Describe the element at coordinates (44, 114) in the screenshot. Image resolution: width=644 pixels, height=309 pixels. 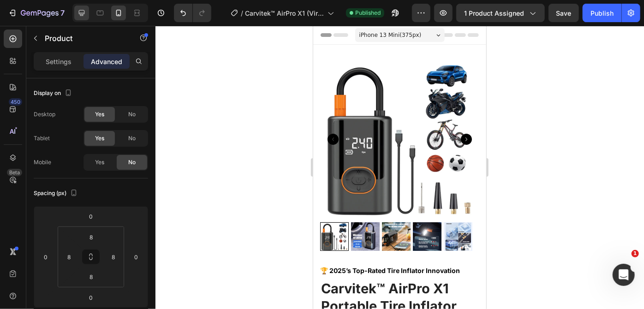
I see `div: Desktop` at that location.